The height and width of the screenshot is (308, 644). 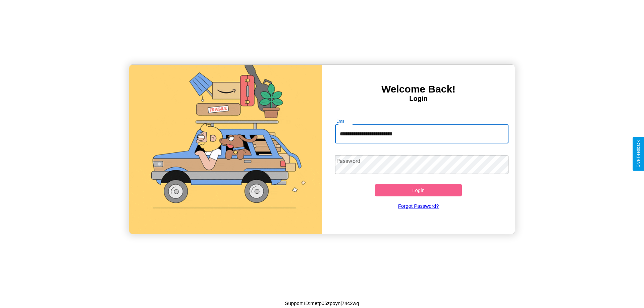 I want to click on p: Support ID: metp05zpoynj74c2wq, so click(x=322, y=304).